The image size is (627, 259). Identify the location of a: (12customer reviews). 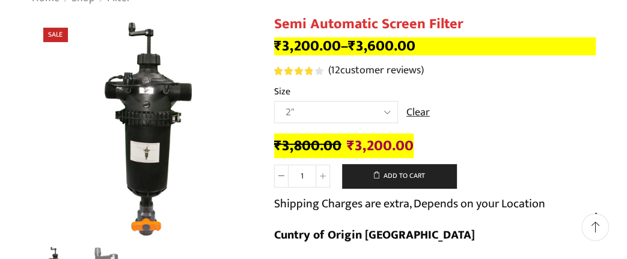
(376, 71).